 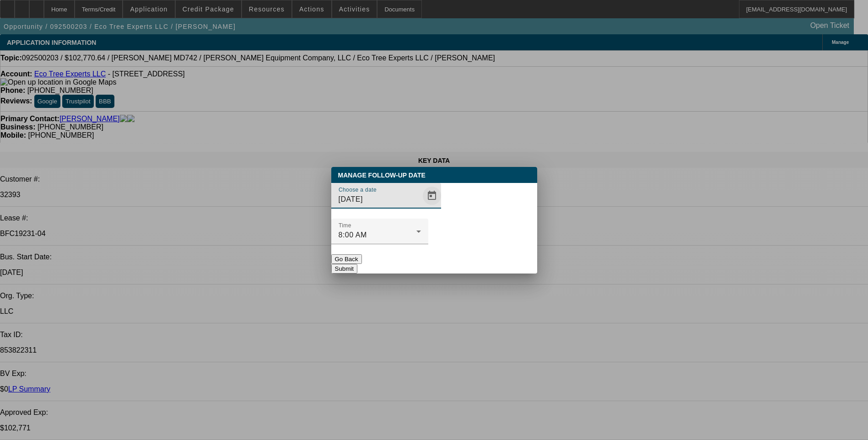 What do you see at coordinates (345, 225) in the screenshot?
I see `mat-label: Time` at bounding box center [345, 225].